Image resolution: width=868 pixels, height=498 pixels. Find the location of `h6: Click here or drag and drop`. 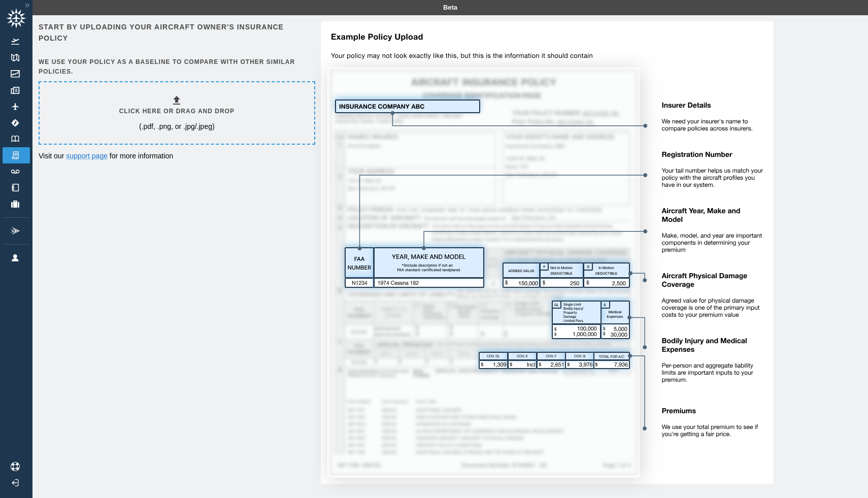

h6: Click here or drag and drop is located at coordinates (177, 111).